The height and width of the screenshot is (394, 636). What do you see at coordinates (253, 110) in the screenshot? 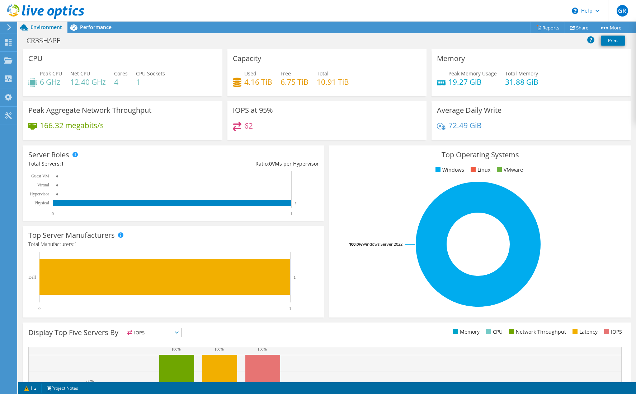
I see `h3: IOPS at 95%` at bounding box center [253, 110].